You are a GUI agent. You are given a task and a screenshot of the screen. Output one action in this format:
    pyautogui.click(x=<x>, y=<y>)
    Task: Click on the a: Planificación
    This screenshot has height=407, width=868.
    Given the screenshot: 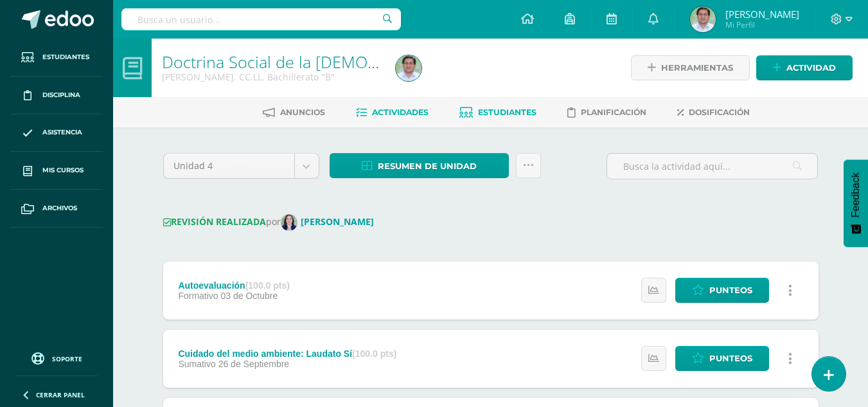 What is the action you would take?
    pyautogui.click(x=606, y=112)
    